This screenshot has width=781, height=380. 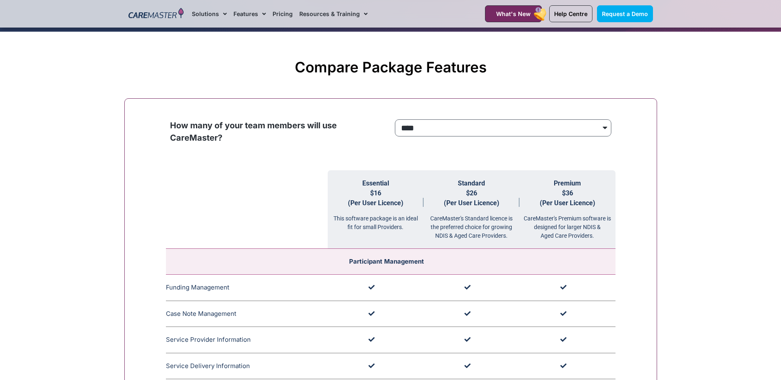 What do you see at coordinates (375, 209) in the screenshot?
I see `th: Essential` at bounding box center [375, 209].